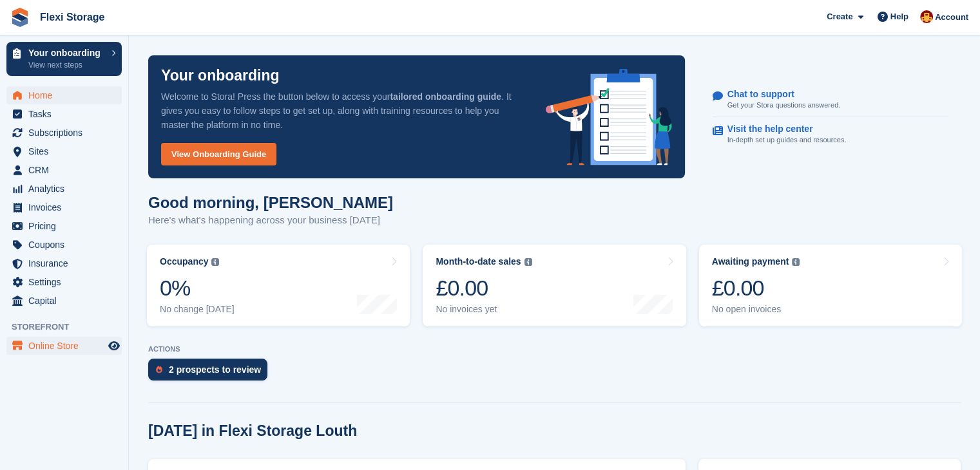  Describe the element at coordinates (67, 151) in the screenshot. I see `span: Sites` at that location.